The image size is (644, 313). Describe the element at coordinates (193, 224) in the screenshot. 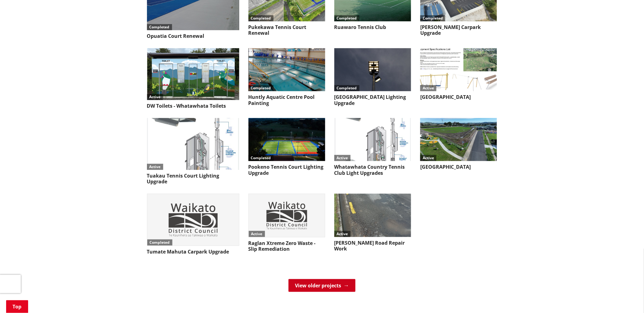

I see `a: CompletedTumate Mahuta Carpark Upgrade` at that location.